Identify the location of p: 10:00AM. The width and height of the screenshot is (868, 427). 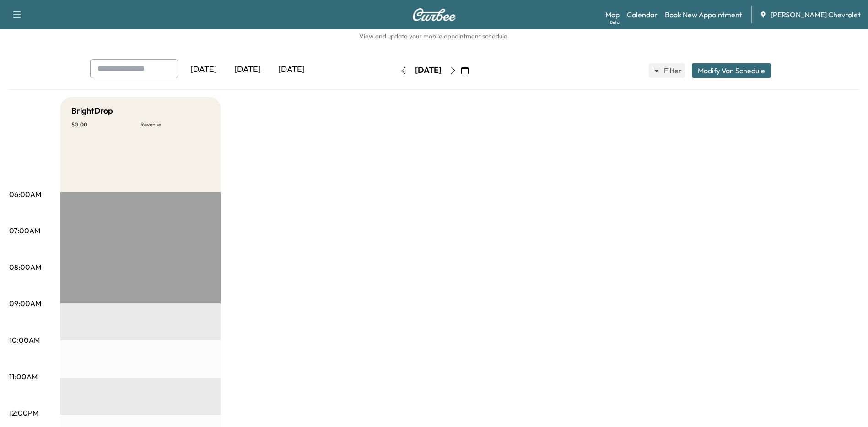
(24, 340).